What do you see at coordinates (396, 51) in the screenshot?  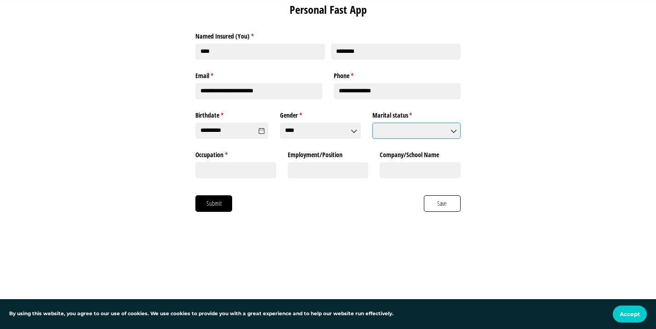 I see `input: Last` at bounding box center [396, 51].